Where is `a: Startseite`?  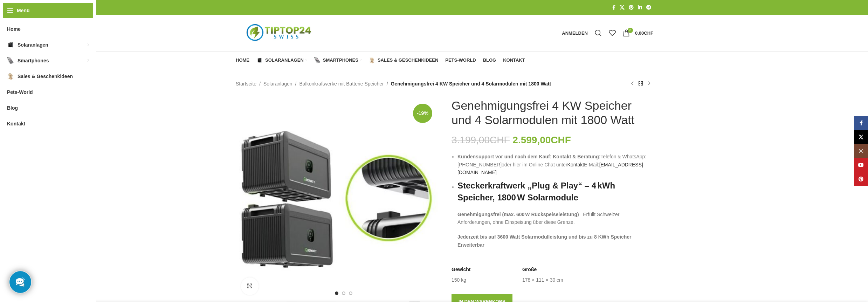 a: Startseite is located at coordinates (246, 84).